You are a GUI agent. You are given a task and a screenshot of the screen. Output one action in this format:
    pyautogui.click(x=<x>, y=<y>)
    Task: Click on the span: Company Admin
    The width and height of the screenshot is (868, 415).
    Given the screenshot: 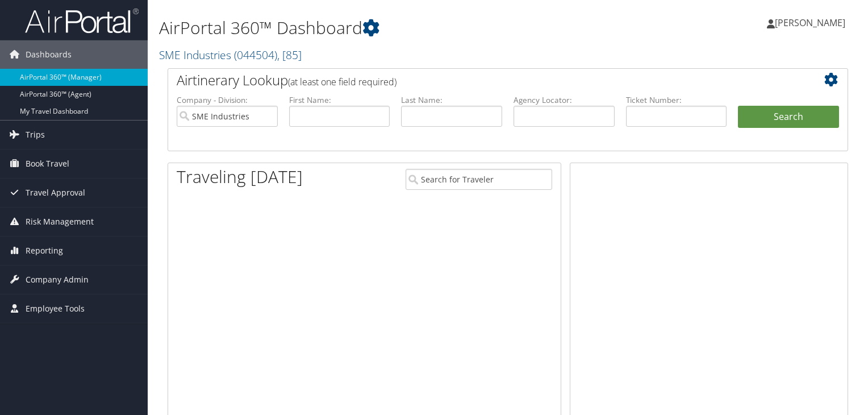 What is the action you would take?
    pyautogui.click(x=57, y=280)
    